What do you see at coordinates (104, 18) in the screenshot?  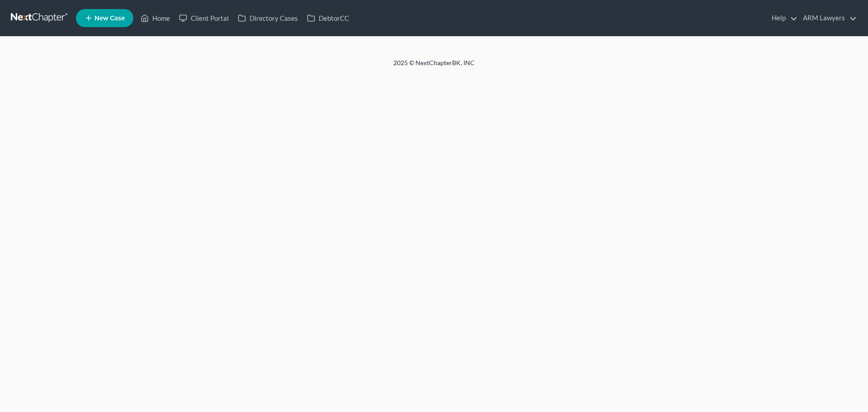 I see `new-legal-case-button: New Case` at bounding box center [104, 18].